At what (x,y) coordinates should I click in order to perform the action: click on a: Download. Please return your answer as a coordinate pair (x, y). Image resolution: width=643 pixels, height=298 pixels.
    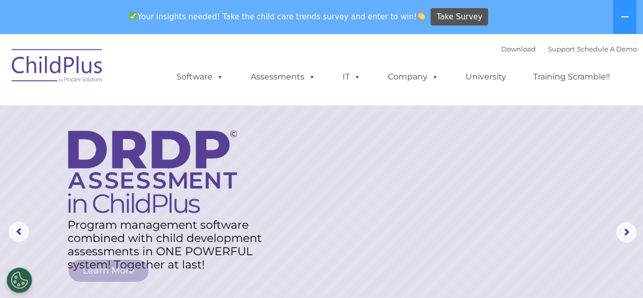
    Looking at the image, I should click on (519, 49).